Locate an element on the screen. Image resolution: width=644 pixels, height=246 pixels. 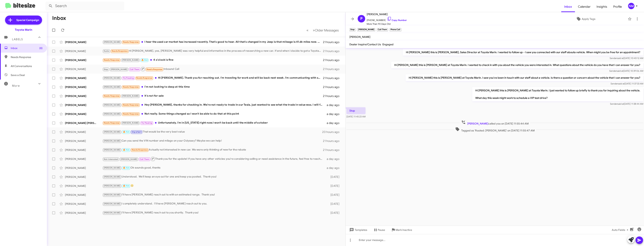
div: Thank you for the update! If you have any other vehicles you're considering selling or need assis... is located at coordinates (213, 159).